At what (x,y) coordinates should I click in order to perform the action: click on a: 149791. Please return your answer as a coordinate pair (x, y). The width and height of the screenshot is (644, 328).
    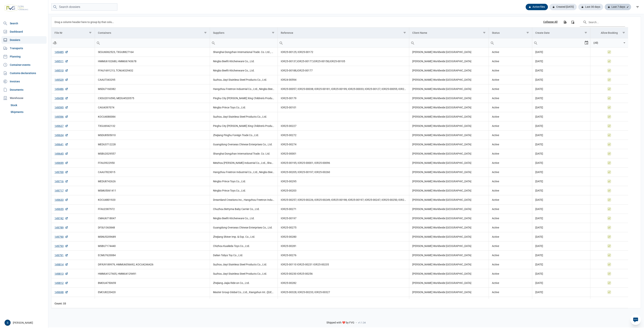
    Looking at the image, I should click on (61, 255).